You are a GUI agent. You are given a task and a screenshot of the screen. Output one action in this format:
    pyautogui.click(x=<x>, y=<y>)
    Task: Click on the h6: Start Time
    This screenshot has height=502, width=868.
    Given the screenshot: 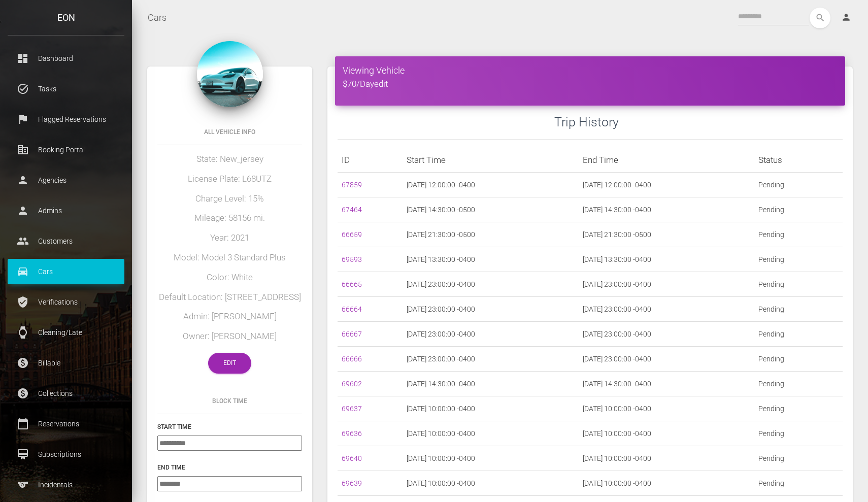 What is the action you would take?
    pyautogui.click(x=230, y=427)
    